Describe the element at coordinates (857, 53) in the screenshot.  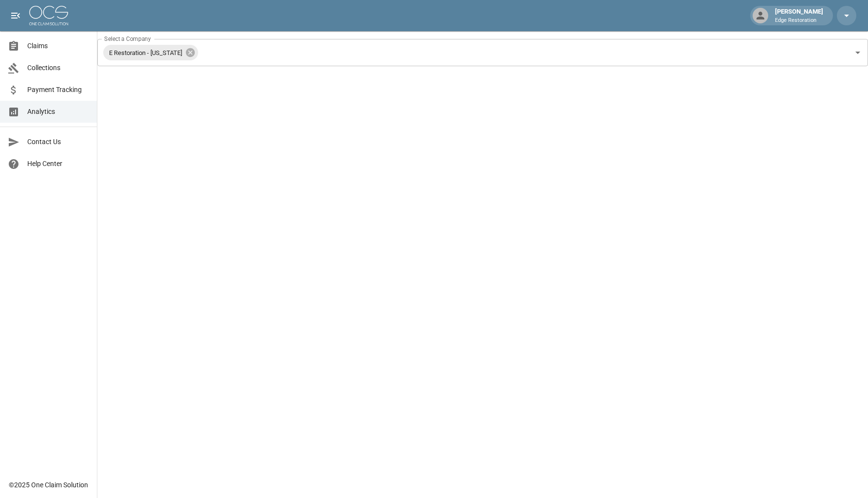
I see `button: Open` at that location.